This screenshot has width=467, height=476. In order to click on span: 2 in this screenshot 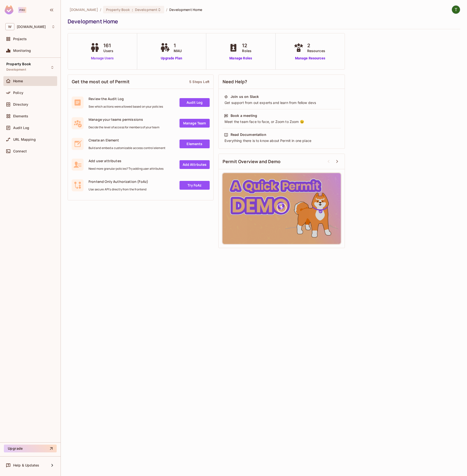, I will do `click(316, 46)`.